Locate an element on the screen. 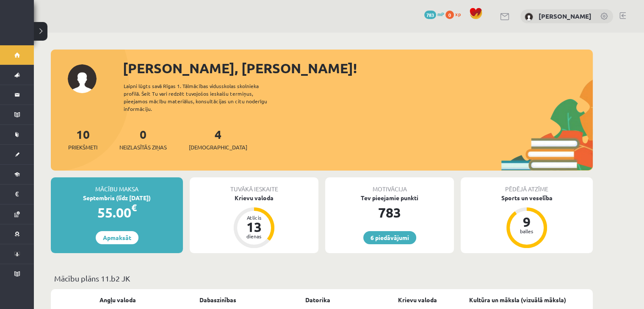 Image resolution: width=644 pixels, height=309 pixels. div: Atlicis is located at coordinates (254, 217).